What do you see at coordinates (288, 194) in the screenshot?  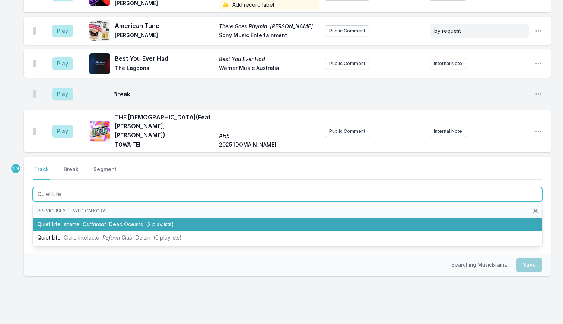 I see `input: Track Title` at bounding box center [288, 194].